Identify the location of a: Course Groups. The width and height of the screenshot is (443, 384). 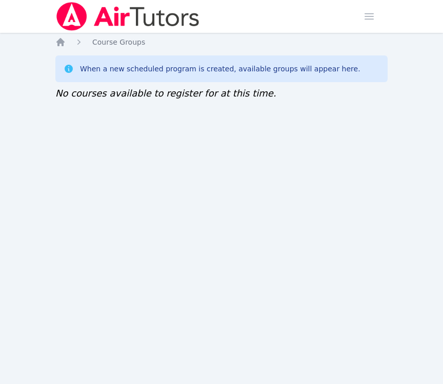
(118, 42).